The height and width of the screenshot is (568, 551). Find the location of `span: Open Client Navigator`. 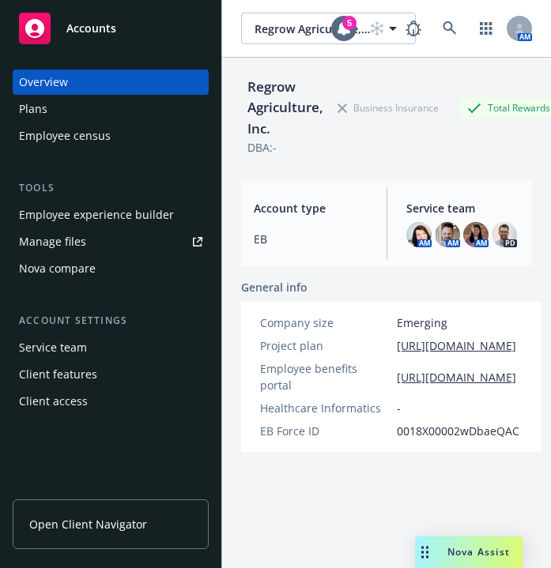

span: Open Client Navigator is located at coordinates (88, 524).